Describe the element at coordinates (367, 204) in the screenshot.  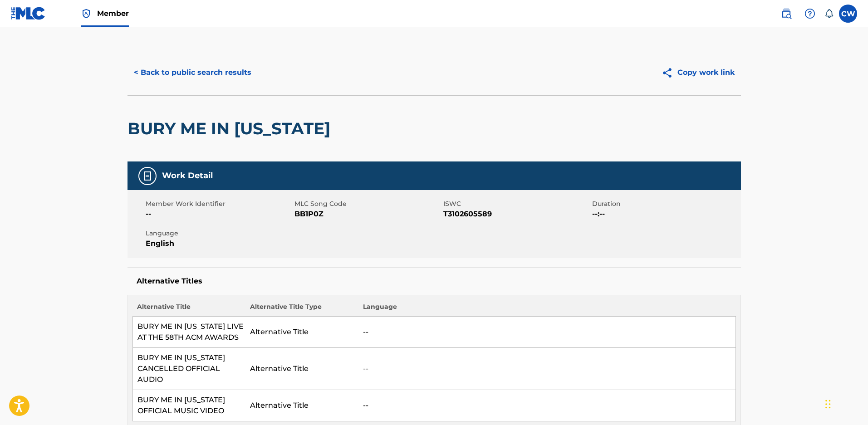
I see `span: MLC Song Code` at that location.